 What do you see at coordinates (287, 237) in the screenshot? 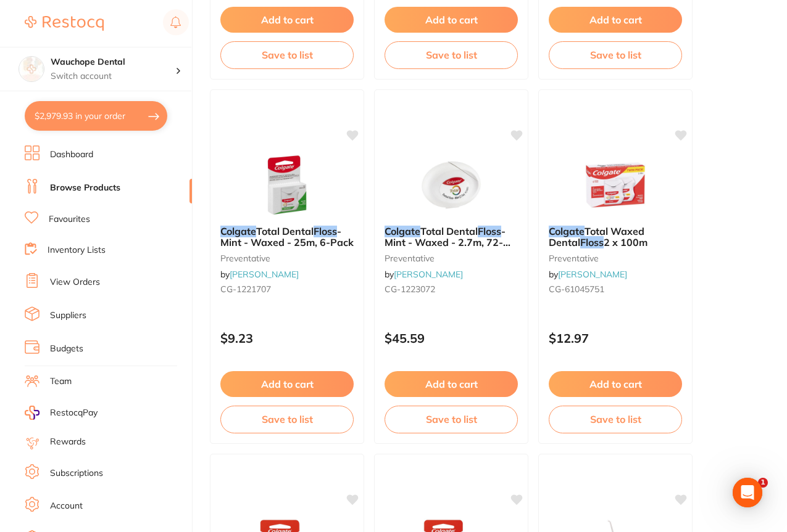
I see `b: Colgate Total Dental Floss - Mint - Waxed - 25m, 6-Pack` at bounding box center [287, 237].